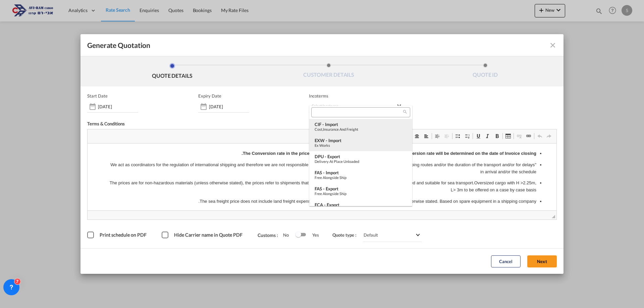 The height and width of the screenshot is (308, 644). I want to click on div: FCA - export, so click(360, 205).